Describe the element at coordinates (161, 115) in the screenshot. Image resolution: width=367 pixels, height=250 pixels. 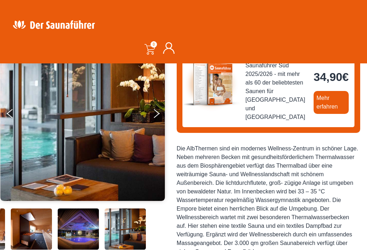
I see `button: Next` at that location.